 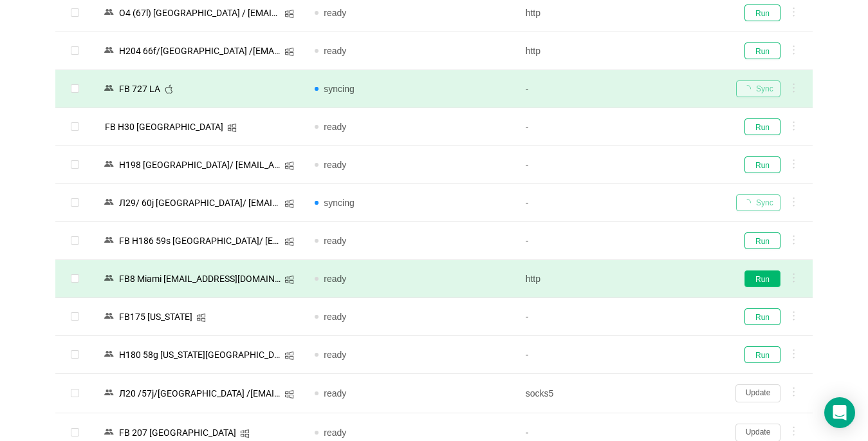 What do you see at coordinates (140, 89) in the screenshot?
I see `div: FB 727 LA` at bounding box center [140, 89].